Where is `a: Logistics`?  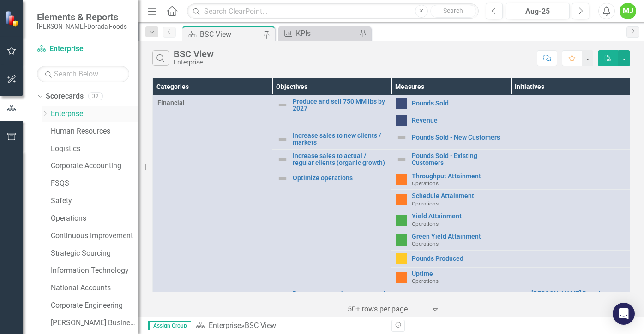 a: Logistics is located at coordinates (95, 149).